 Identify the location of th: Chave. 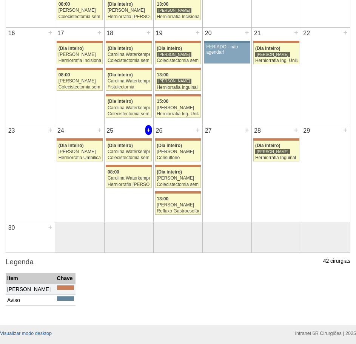
(65, 278).